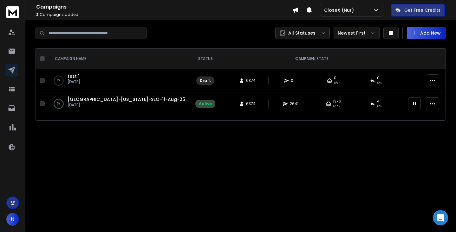 This screenshot has width=456, height=232. Describe the element at coordinates (426, 33) in the screenshot. I see `button: Add New` at that location.